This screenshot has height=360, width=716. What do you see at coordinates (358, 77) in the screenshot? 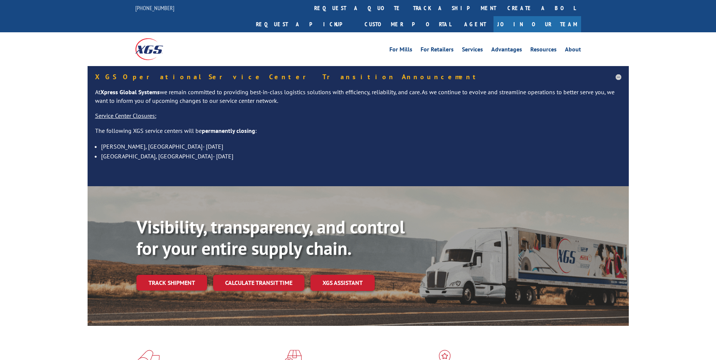
I see `h5: XGS Operational Service Center Transition Announcement` at bounding box center [358, 77].